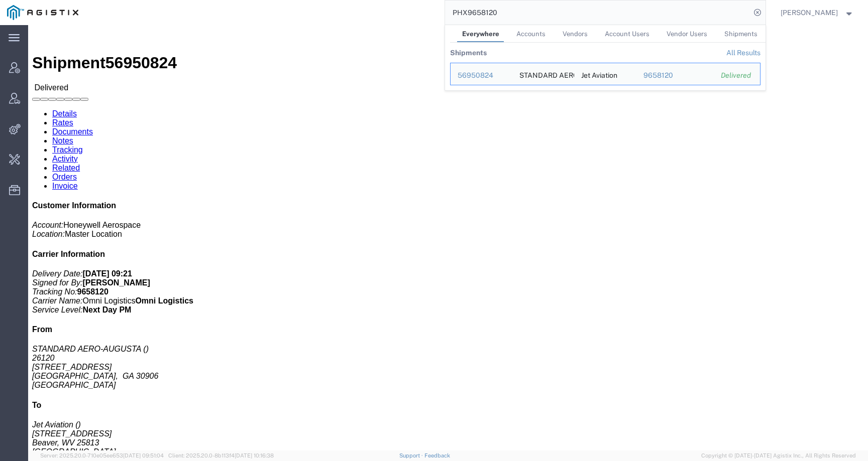  What do you see at coordinates (481, 75) in the screenshot?
I see `div: 56950824` at bounding box center [481, 75].